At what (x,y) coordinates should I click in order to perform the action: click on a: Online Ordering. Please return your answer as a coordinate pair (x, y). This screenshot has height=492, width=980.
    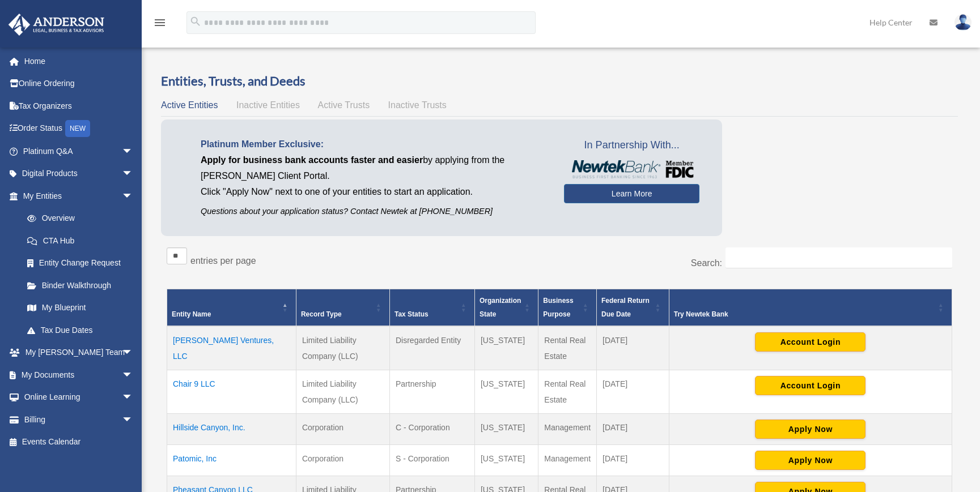
    Looking at the image, I should click on (79, 84).